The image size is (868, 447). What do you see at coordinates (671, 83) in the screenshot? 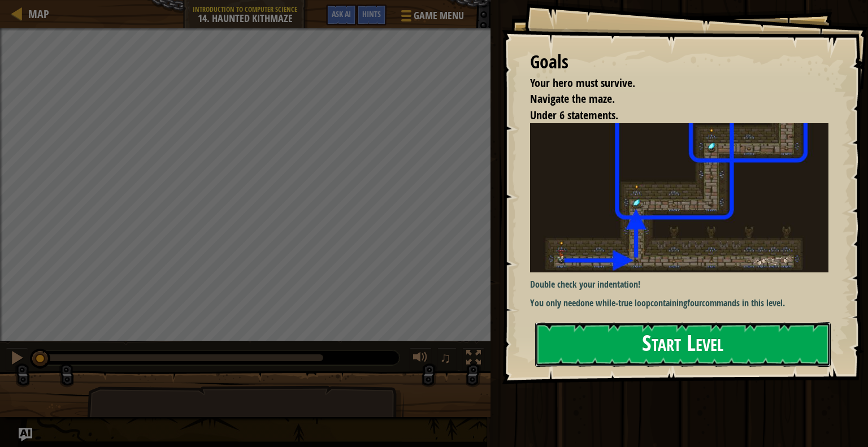
I see `li: Your hero must survive.` at bounding box center [671, 83].